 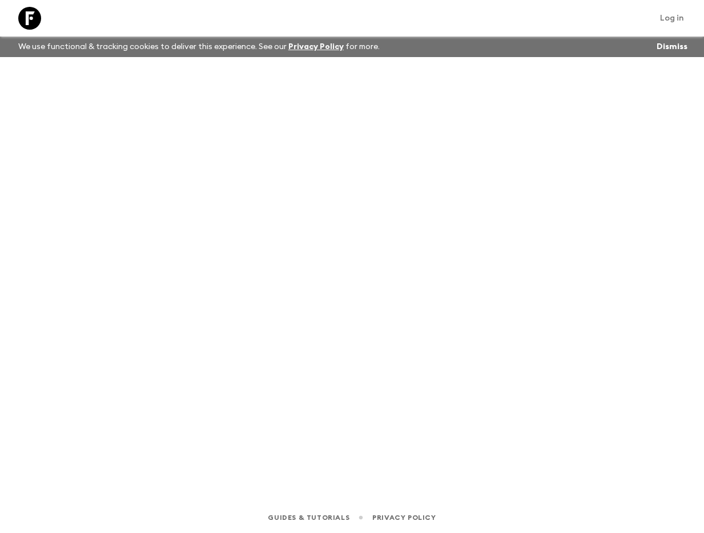 What do you see at coordinates (308, 518) in the screenshot?
I see `a: Guides & Tutorials` at bounding box center [308, 518].